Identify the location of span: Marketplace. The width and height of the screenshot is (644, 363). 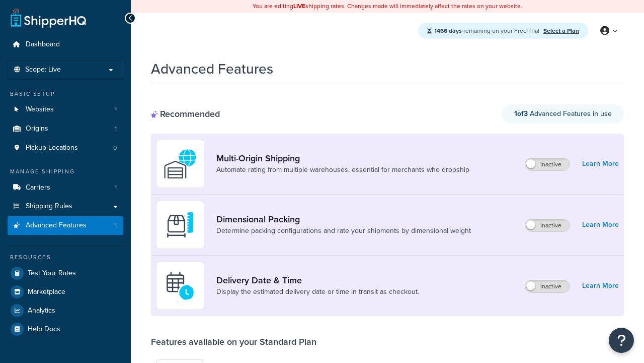
(47, 292).